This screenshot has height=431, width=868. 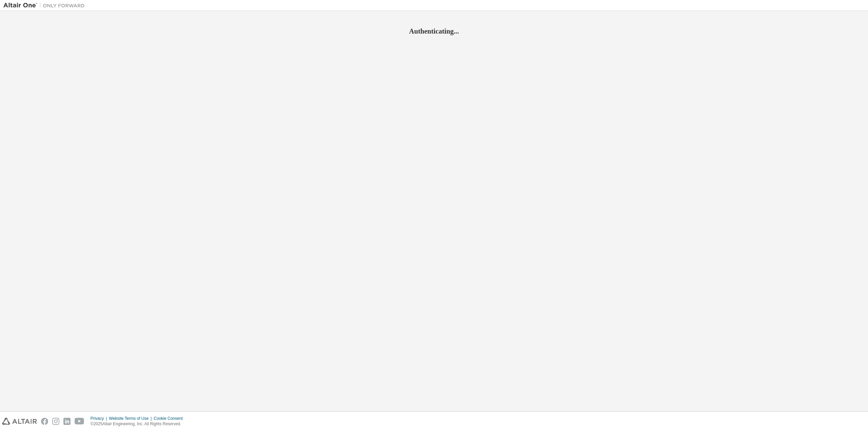 I want to click on div: Cookie Consent, so click(x=170, y=419).